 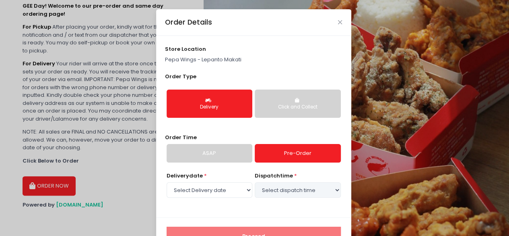 What do you see at coordinates (209, 153) in the screenshot?
I see `a: ASAP` at bounding box center [209, 153].